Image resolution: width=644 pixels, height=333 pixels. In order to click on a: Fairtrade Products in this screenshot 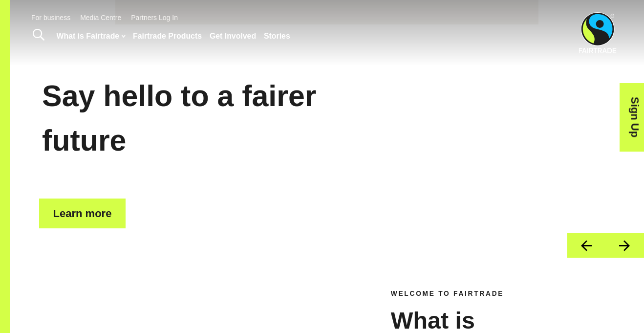, I will do `click(167, 36)`.